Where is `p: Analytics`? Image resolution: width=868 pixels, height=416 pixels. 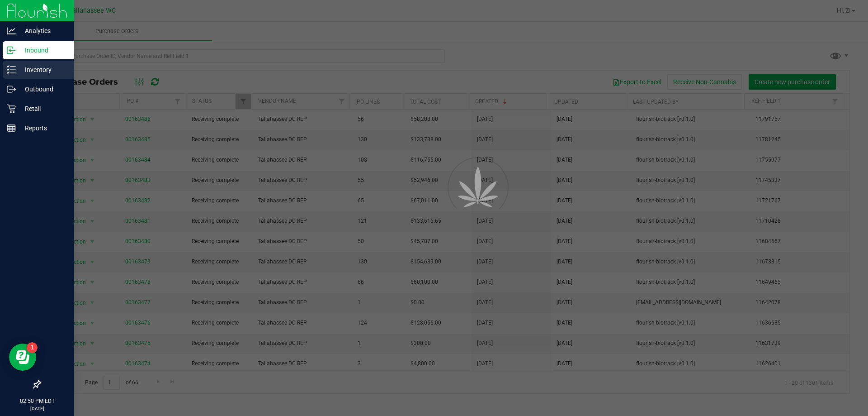 p: Analytics is located at coordinates (43, 31).